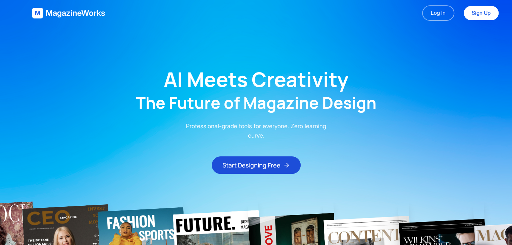 This screenshot has width=512, height=245. What do you see at coordinates (481, 13) in the screenshot?
I see `a: Sign Up` at bounding box center [481, 13].